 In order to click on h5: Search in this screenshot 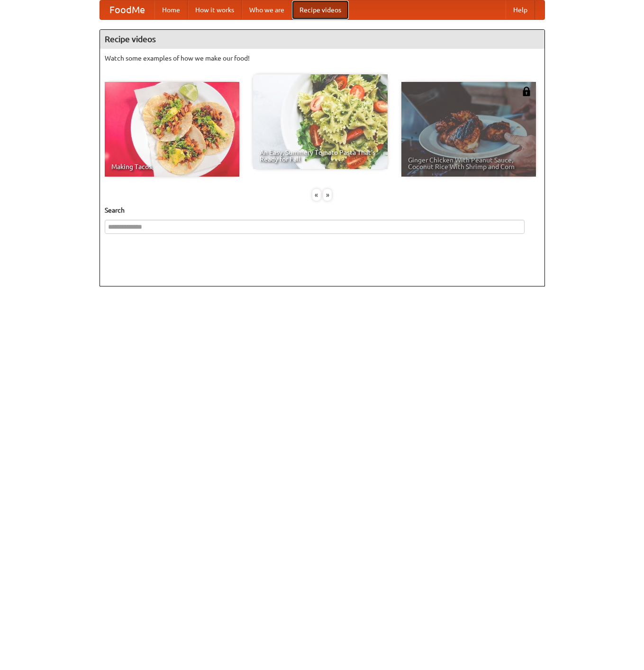, I will do `click(322, 210)`.